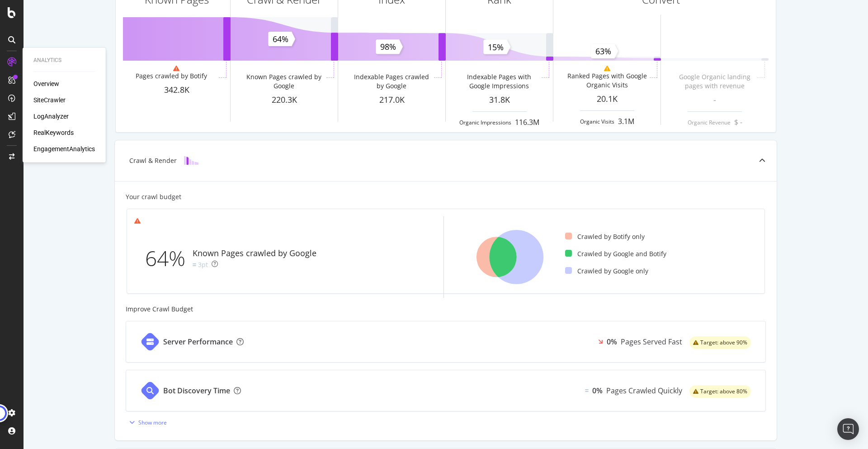 The height and width of the screenshot is (449, 868). What do you see at coordinates (54, 132) in the screenshot?
I see `a: RealKeywords` at bounding box center [54, 132].